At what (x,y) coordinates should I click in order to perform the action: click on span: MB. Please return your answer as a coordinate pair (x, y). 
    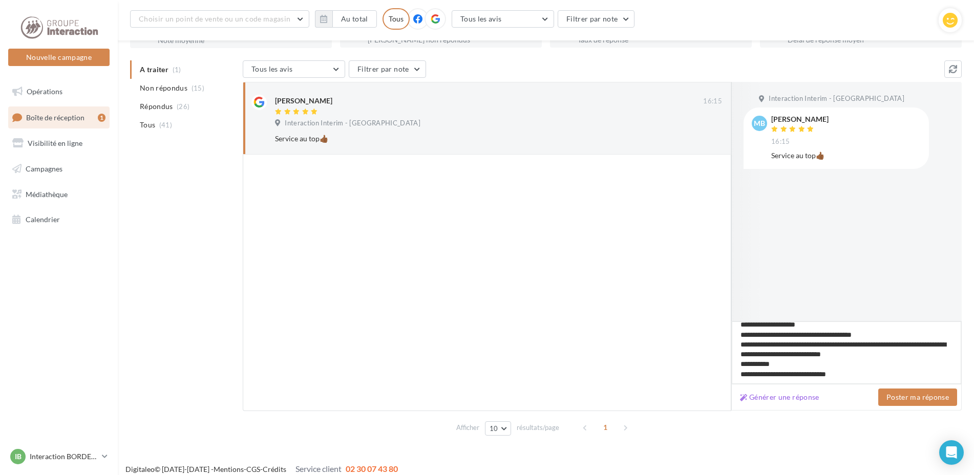
    Looking at the image, I should click on (760, 123).